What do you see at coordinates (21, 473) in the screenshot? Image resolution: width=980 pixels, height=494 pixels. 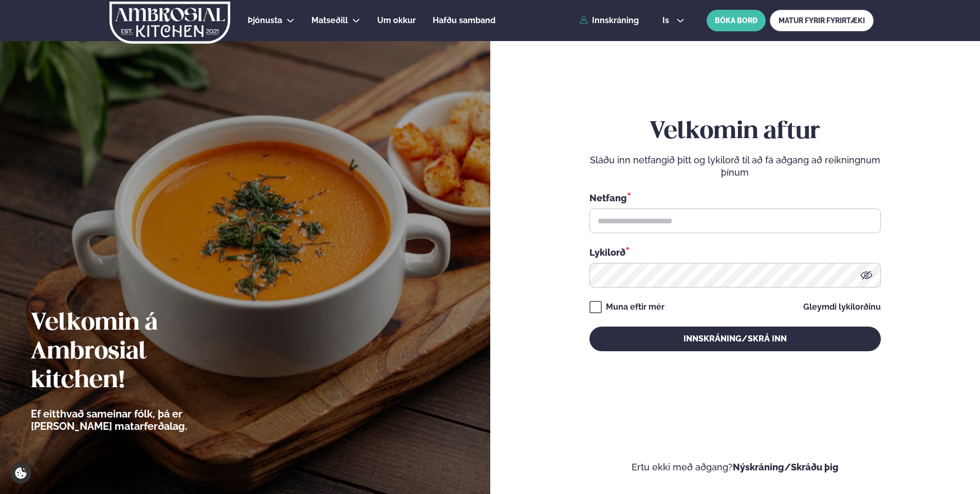 I see `a: Cookie settings` at bounding box center [21, 473].